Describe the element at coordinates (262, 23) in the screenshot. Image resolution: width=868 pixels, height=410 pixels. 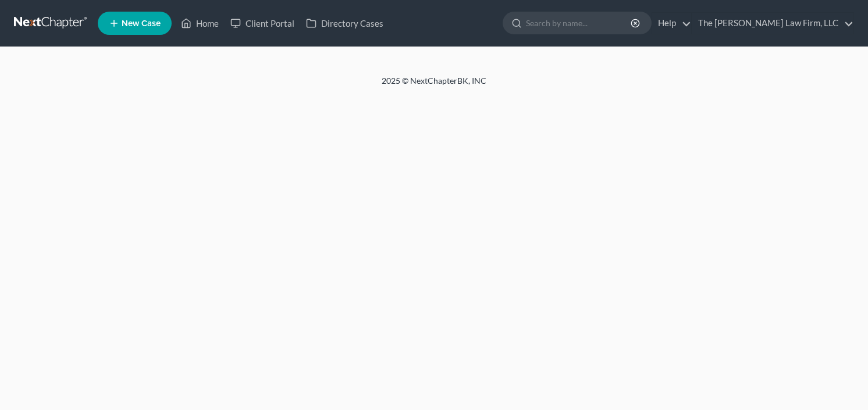
I see `a: Client Portal` at that location.